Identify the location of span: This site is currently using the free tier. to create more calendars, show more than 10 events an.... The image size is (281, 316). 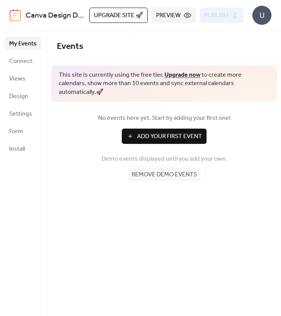
(164, 83).